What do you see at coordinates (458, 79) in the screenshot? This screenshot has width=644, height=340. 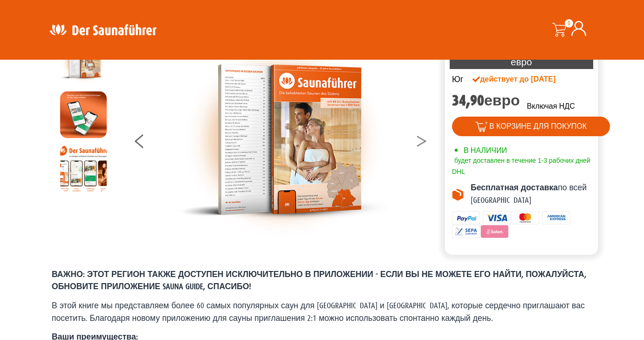 I see `div: Юг` at bounding box center [458, 79].